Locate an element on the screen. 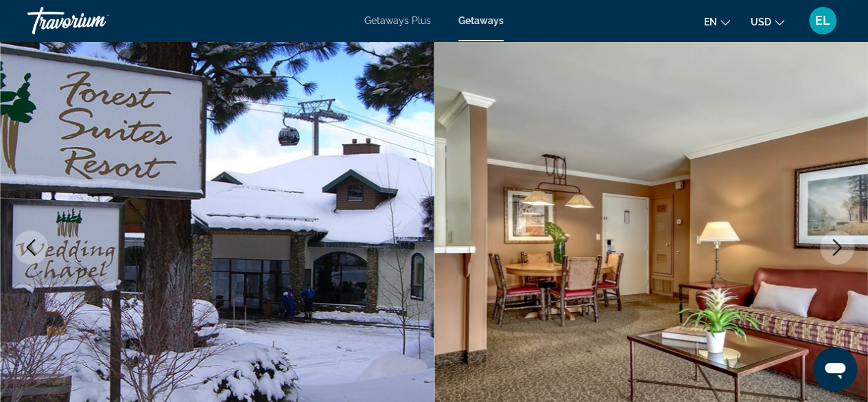  a: Getaways Plus is located at coordinates (397, 20).